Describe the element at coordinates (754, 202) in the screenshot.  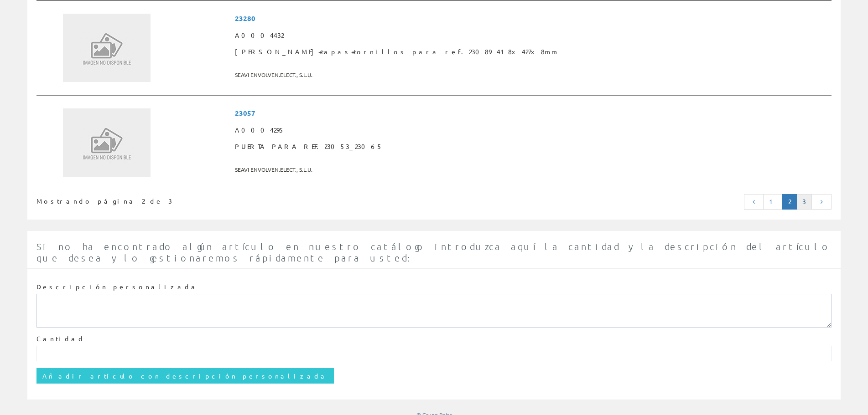
I see `a: Página anterior` at that location.